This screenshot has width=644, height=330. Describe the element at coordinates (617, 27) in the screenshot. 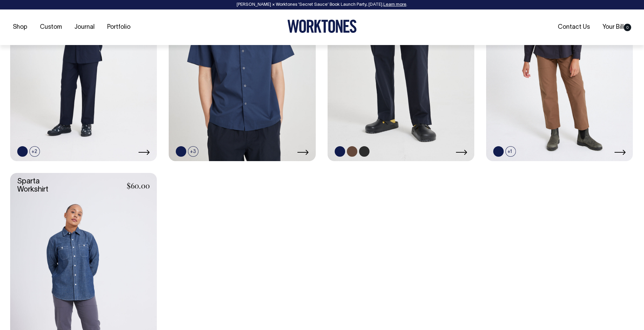

I see `a: Your Bill0` at that location.